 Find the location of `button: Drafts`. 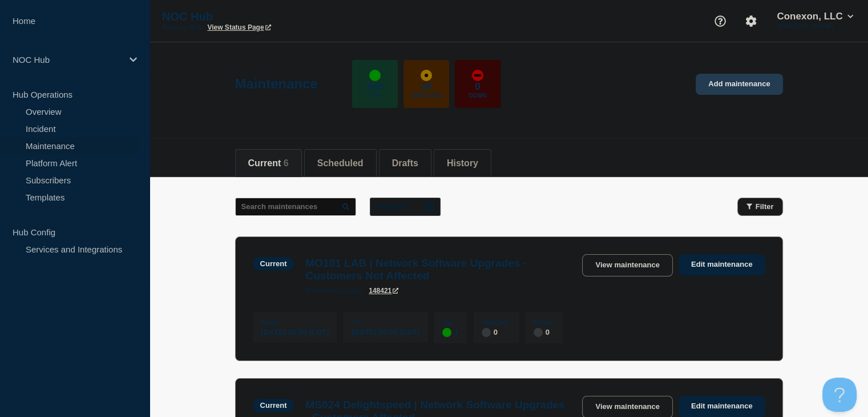

button: Drafts is located at coordinates (405, 163).